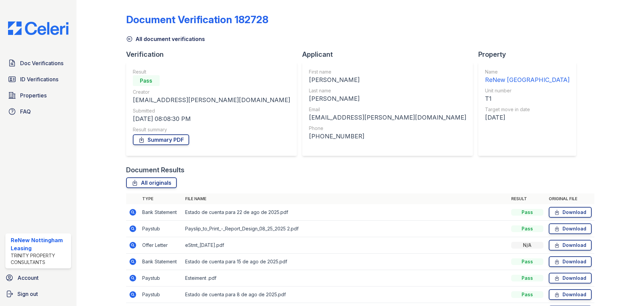 This screenshot has height=306, width=644. Describe the element at coordinates (345, 261) in the screenshot. I see `td: Estado de cuenta para 15 de ago de 2025.pdf` at that location.